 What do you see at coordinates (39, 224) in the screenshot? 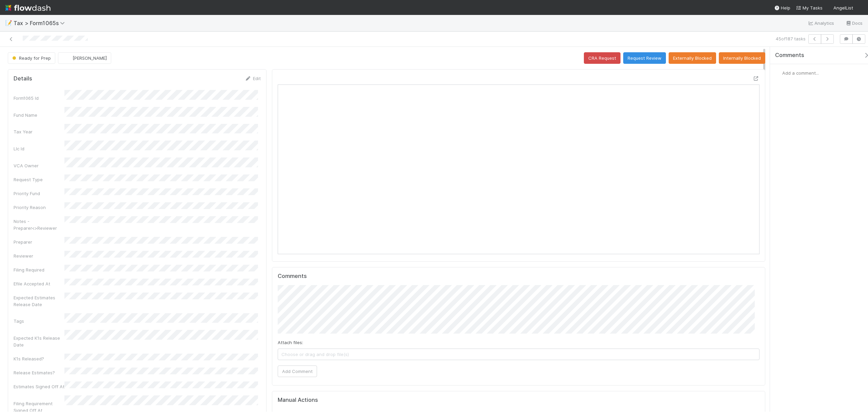
I see `div: Notes - Preparer<>Reviewer` at bounding box center [39, 224].